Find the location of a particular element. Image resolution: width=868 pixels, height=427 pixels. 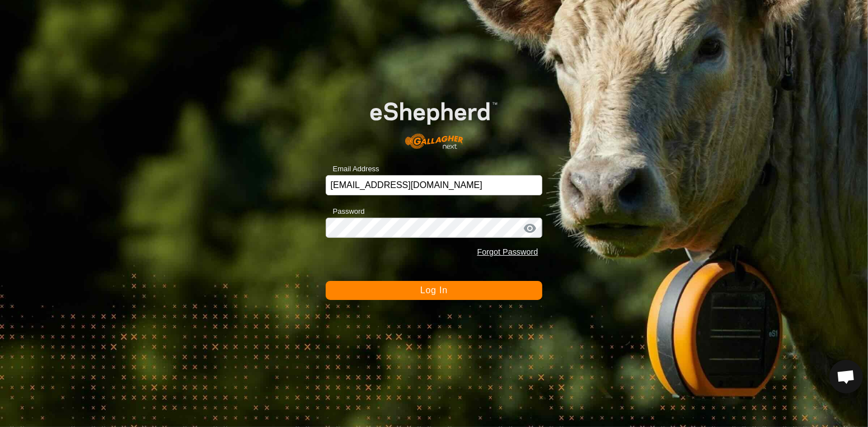

a: Forgot Password is located at coordinates (507, 252).